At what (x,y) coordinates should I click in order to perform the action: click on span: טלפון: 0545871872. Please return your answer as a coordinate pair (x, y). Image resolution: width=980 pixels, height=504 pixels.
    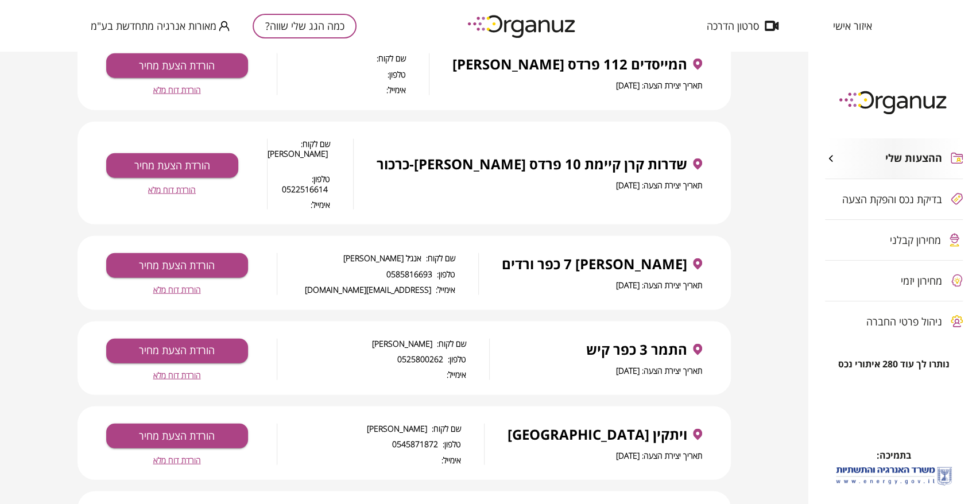
    Looking at the image, I should click on (370, 444).